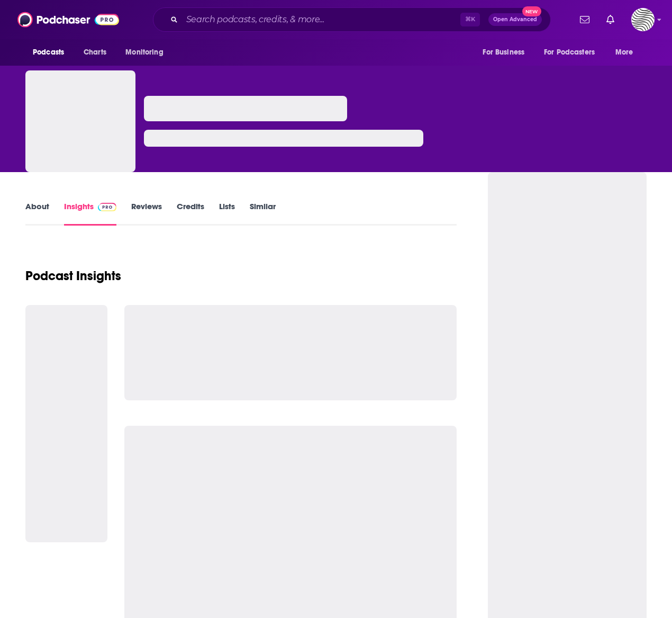 This screenshot has height=618, width=672. Describe the element at coordinates (107, 207) in the screenshot. I see `img: Podchaser Pro` at that location.